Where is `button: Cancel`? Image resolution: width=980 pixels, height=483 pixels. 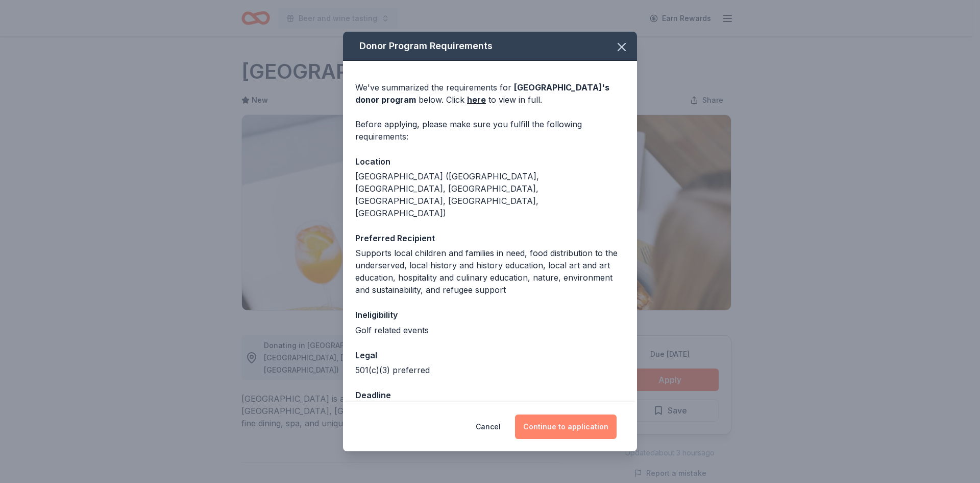 button: Cancel is located at coordinates (488, 426).